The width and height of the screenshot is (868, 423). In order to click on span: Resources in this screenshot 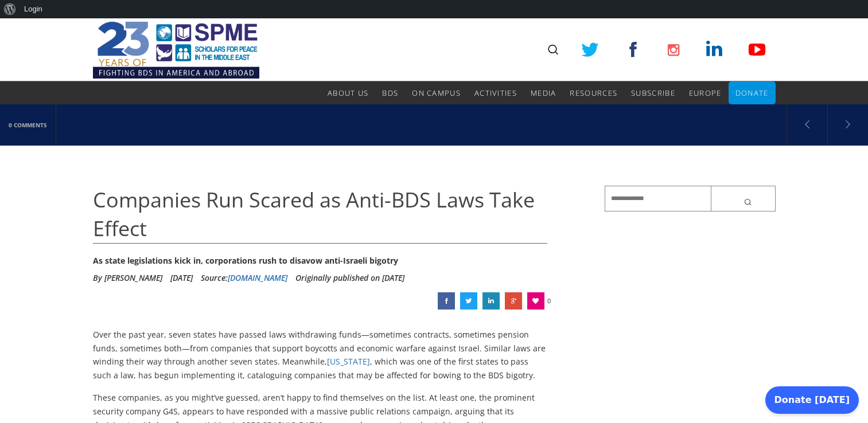, I will do `click(593, 93)`.